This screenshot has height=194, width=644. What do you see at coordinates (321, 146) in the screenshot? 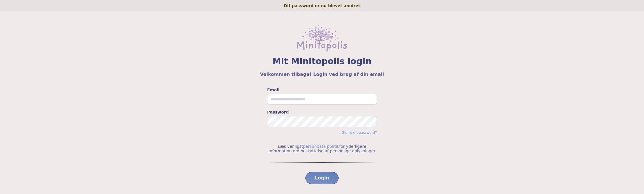
I see `a: persondata politik` at bounding box center [321, 146].